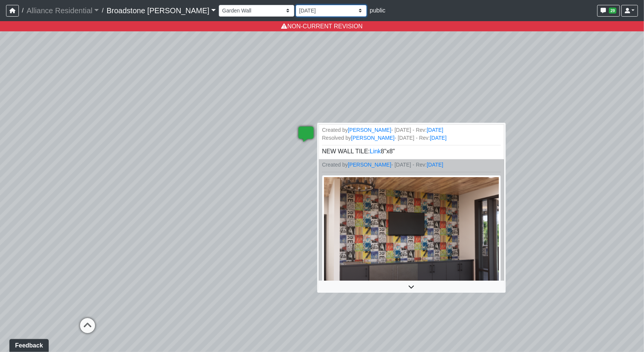 The height and width of the screenshot is (352, 644). Describe the element at coordinates (358, 151) in the screenshot. I see `span: NEW WALL TILE: 8"x8"` at that location.